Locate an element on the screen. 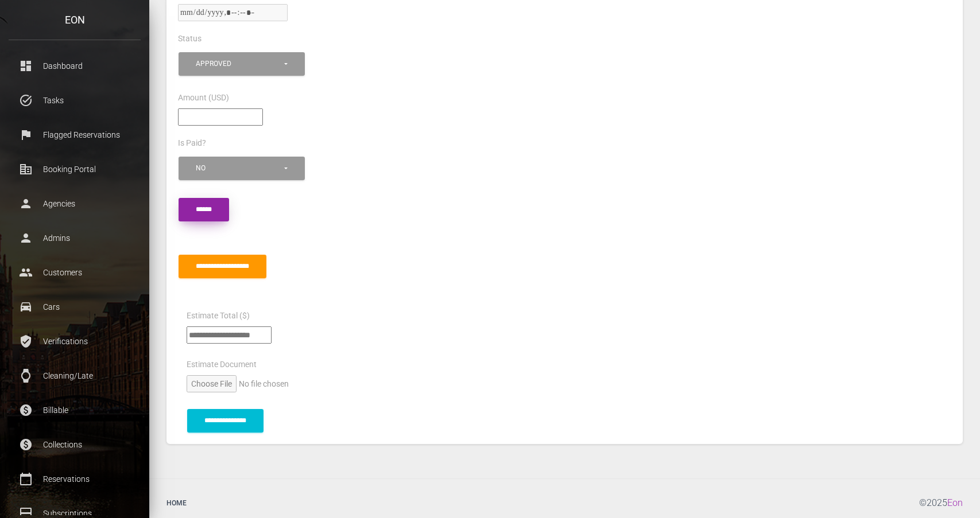 Image resolution: width=980 pixels, height=518 pixels. a: verified_user Verifications is located at coordinates (74, 342).